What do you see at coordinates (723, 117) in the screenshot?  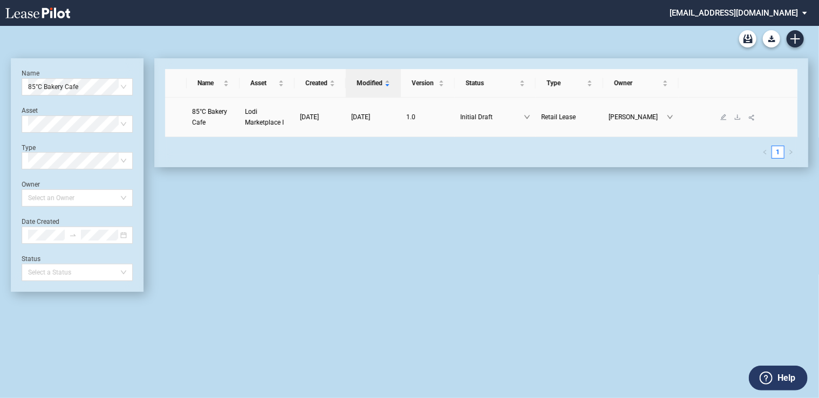 I see `span: edit` at bounding box center [723, 117].